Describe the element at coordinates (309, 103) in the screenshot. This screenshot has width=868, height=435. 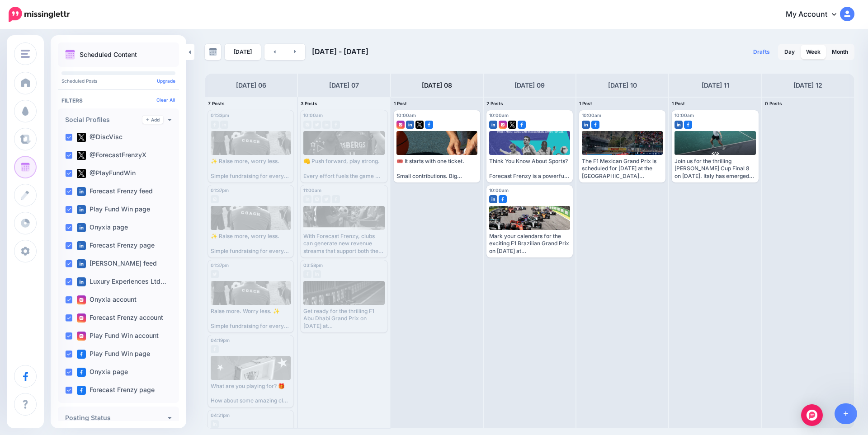
I see `span: 3 Posts` at that location.